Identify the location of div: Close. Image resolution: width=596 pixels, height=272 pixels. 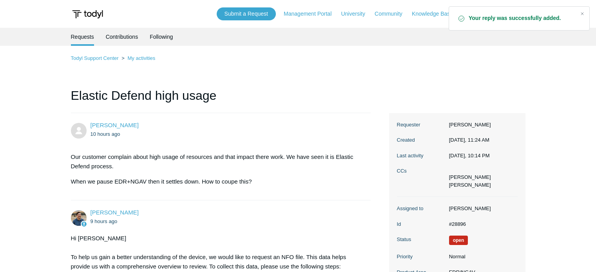
(582, 14).